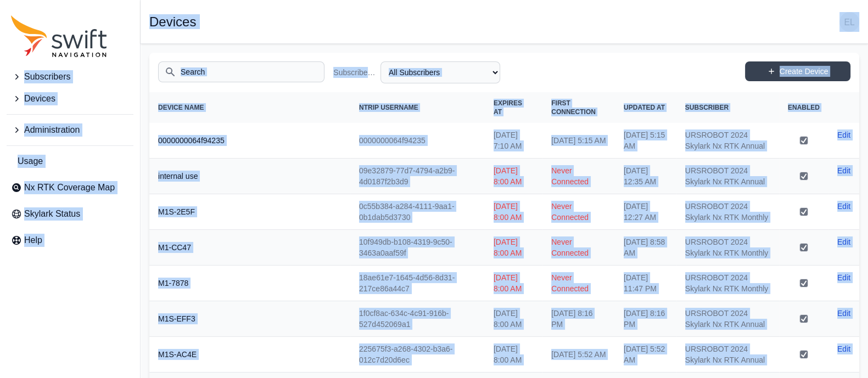 This screenshot has width=868, height=378. What do you see at coordinates (727, 107) in the screenshot?
I see `th: Subscriber` at bounding box center [727, 107].